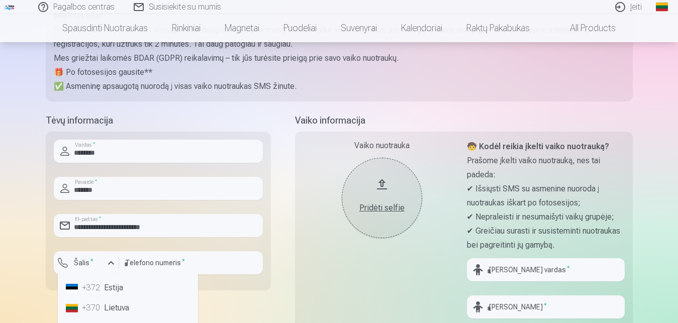 The width and height of the screenshot is (678, 323). Describe the element at coordinates (546, 238) in the screenshot. I see `p: ✔ Greičiau surasti ir susisteminti nuotraukas bei pagreitinti jų gamybą.` at that location.